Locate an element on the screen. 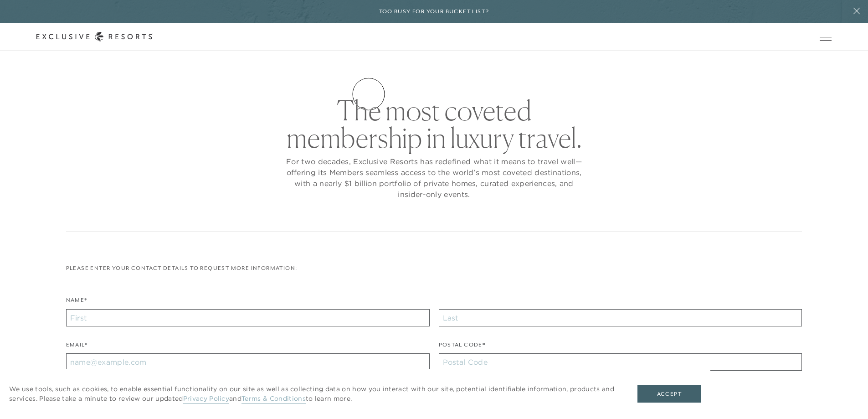 The height and width of the screenshot is (419, 868). label: Postal Code* is located at coordinates (462, 347).